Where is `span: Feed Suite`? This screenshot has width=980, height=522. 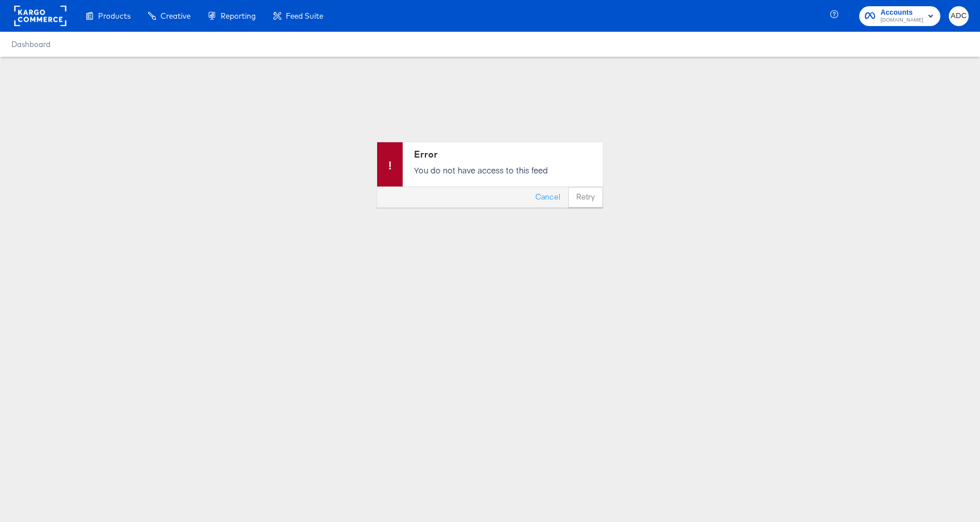 span: Feed Suite is located at coordinates (304, 16).